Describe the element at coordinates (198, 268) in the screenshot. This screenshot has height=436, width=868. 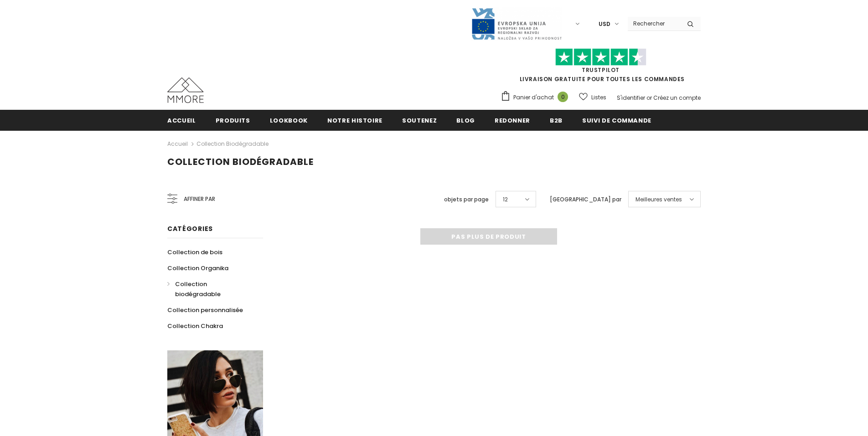
I see `span: Collection Organika` at that location.